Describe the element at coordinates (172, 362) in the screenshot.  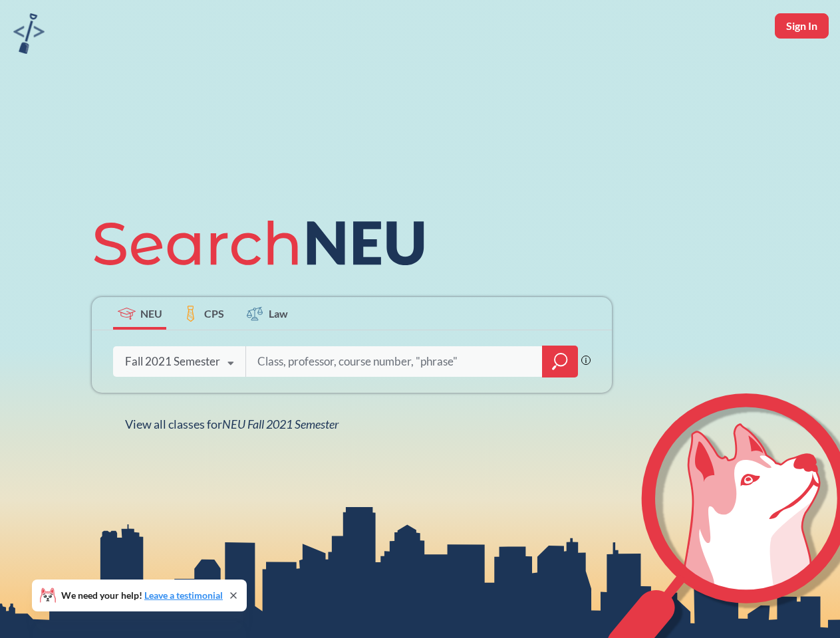
I see `div: Fall 2021 Semester` at that location.